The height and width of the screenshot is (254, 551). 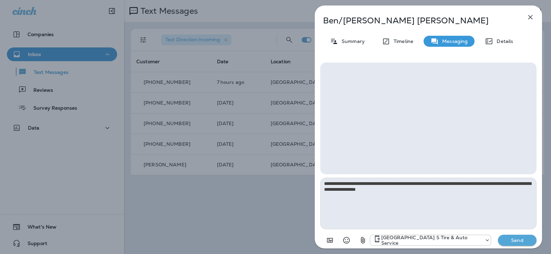 I want to click on button: Send, so click(x=517, y=241).